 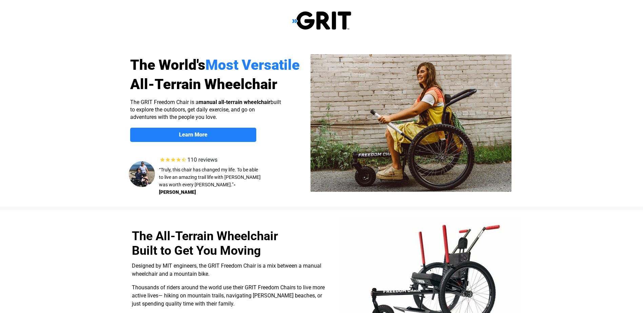 What do you see at coordinates (228, 295) in the screenshot?
I see `span: Thousands of riders around the world use their GRIT Freedom Chairs to live more active lives— hik...` at bounding box center [228, 295].